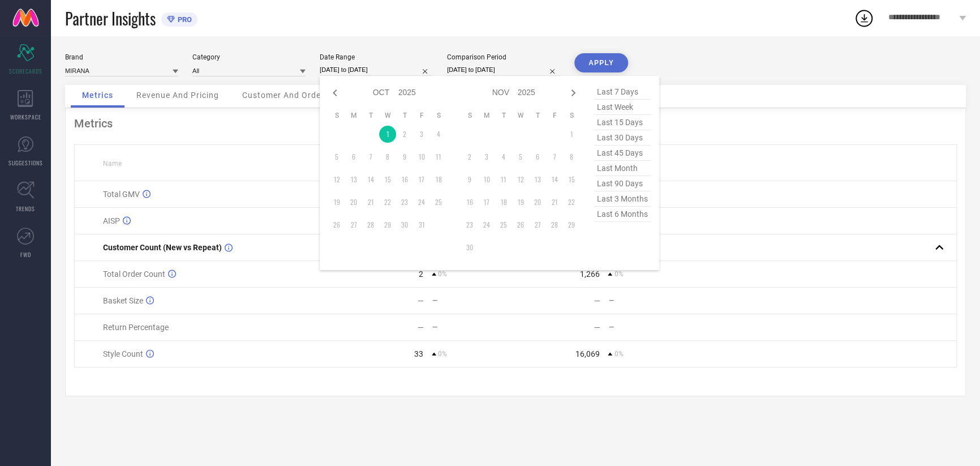 This screenshot has width=980, height=466. What do you see at coordinates (112, 163) in the screenshot?
I see `span: Name` at bounding box center [112, 163].